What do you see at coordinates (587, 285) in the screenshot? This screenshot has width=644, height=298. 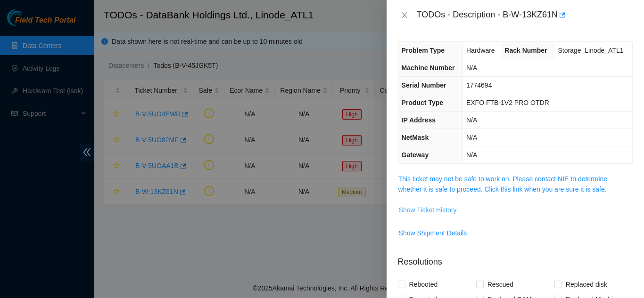 I see `span: Replaced disk` at bounding box center [587, 285].